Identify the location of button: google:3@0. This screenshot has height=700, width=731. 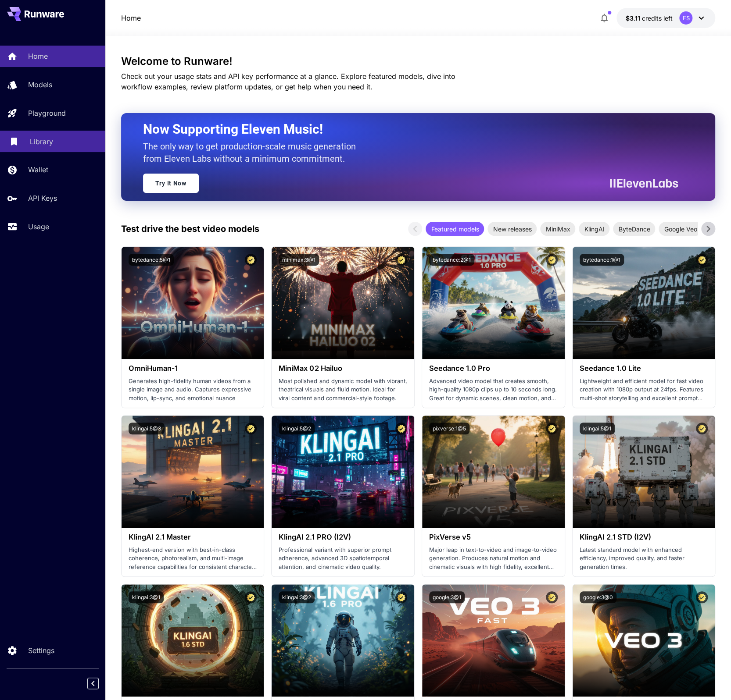
(598, 597).